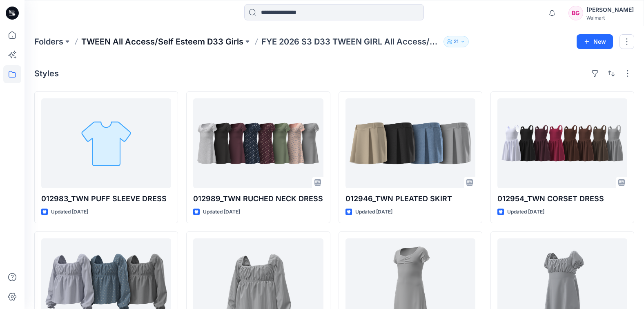  What do you see at coordinates (594, 42) in the screenshot?
I see `button: New` at bounding box center [594, 42].